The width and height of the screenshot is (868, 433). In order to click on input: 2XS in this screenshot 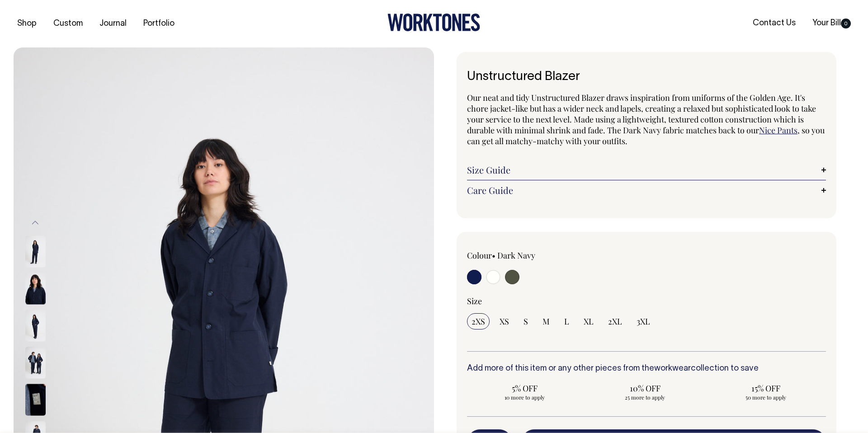, I will do `click(479, 322)`.